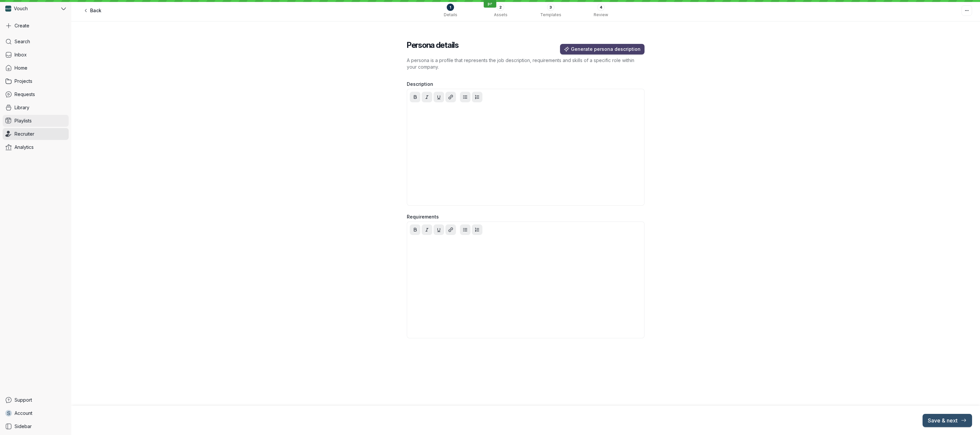 This screenshot has width=980, height=435. Describe the element at coordinates (36, 413) in the screenshot. I see `a: SAccount` at that location.